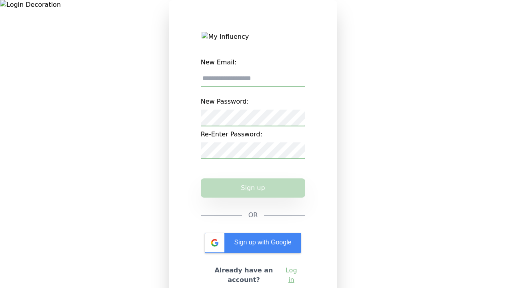 Image resolution: width=506 pixels, height=288 pixels. What do you see at coordinates (253, 102) in the screenshot?
I see `label: New Password:` at bounding box center [253, 102].